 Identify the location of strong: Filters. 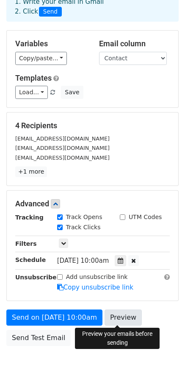
(26, 244).